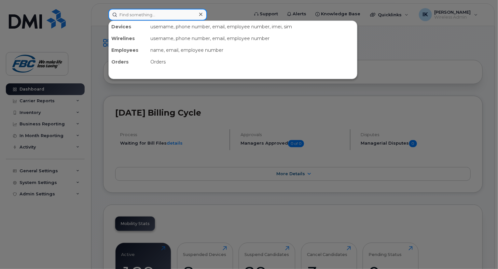 The width and height of the screenshot is (498, 269). Describe the element at coordinates (128, 38) in the screenshot. I see `div: Wirelines` at that location.